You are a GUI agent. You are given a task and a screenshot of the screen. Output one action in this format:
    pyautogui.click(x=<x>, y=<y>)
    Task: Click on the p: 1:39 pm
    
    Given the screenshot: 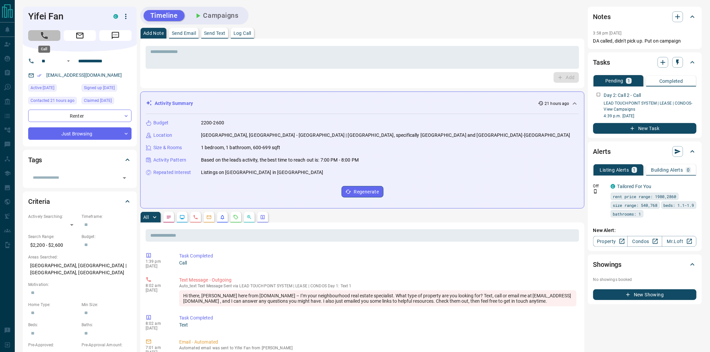 What is the action you would take?
    pyautogui.click(x=157, y=262)
    